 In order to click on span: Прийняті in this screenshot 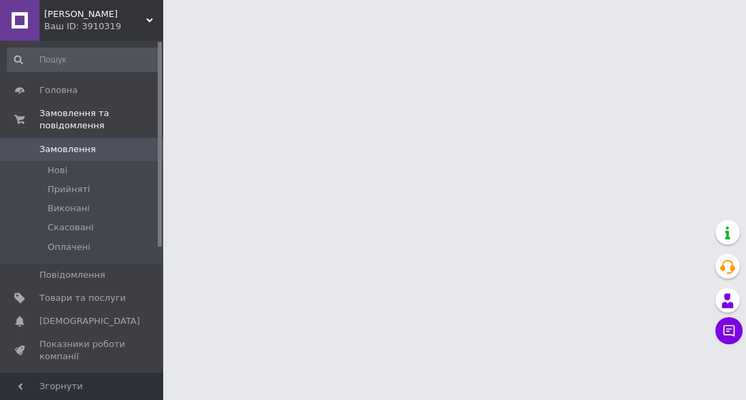, I will do `click(69, 190)`.